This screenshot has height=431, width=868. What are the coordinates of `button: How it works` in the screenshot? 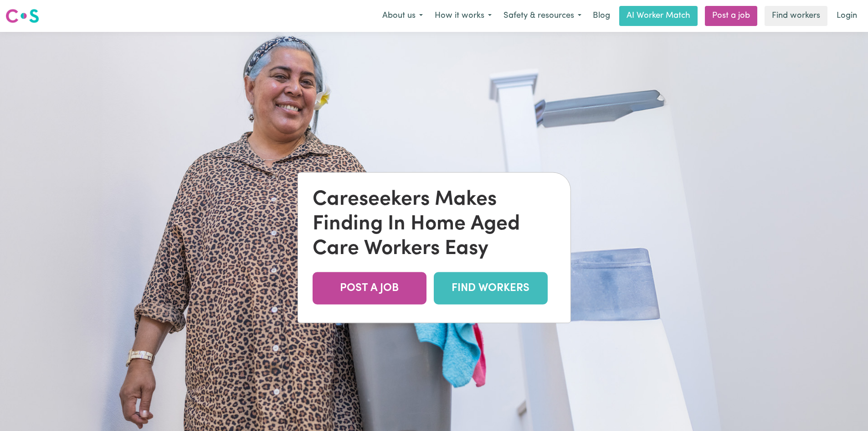 It's located at (463, 16).